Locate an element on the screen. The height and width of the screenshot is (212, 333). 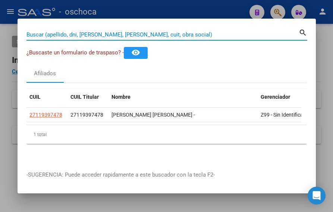
span: CUIL Titular is located at coordinates (85, 97).